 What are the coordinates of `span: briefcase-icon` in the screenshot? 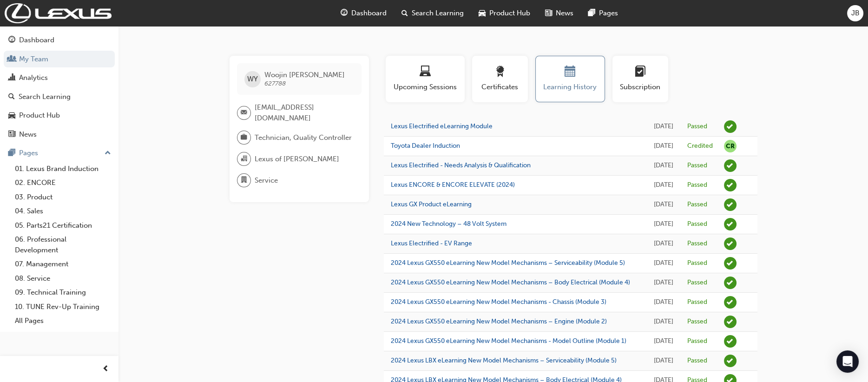 It's located at (244, 137).